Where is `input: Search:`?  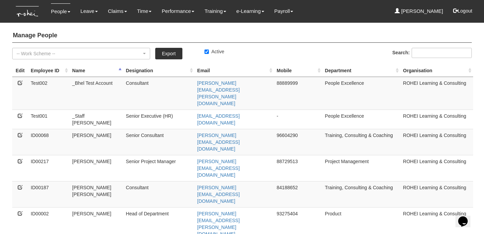
input: Search: is located at coordinates (441, 53).